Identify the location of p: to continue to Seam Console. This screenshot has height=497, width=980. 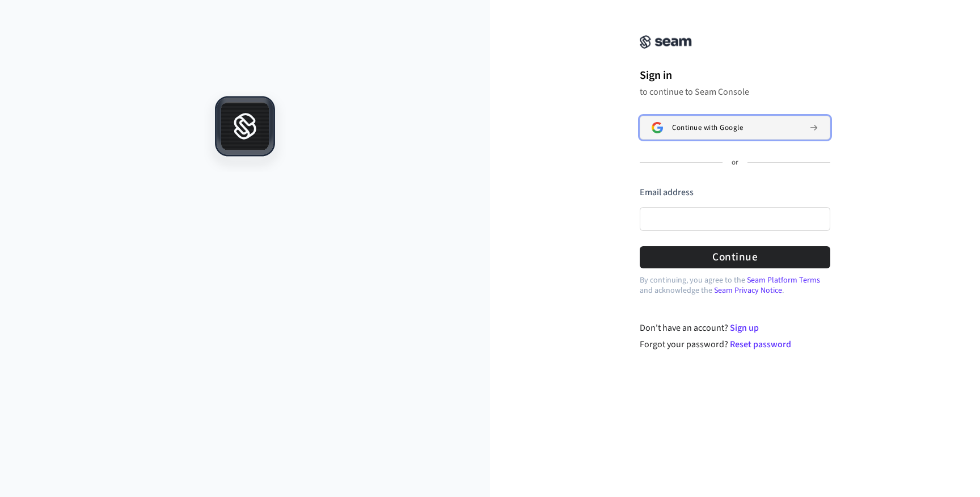
(735, 92).